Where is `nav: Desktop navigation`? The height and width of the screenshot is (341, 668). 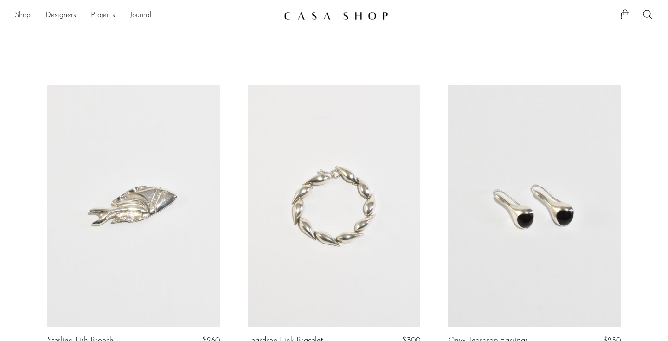 nav: Desktop navigation is located at coordinates (146, 16).